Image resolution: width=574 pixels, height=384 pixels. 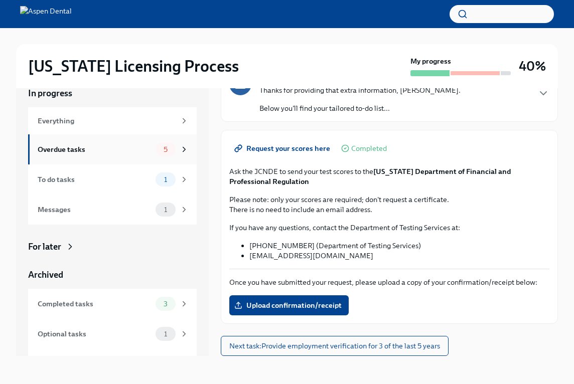 I want to click on a: Optional tasks1, so click(x=112, y=334).